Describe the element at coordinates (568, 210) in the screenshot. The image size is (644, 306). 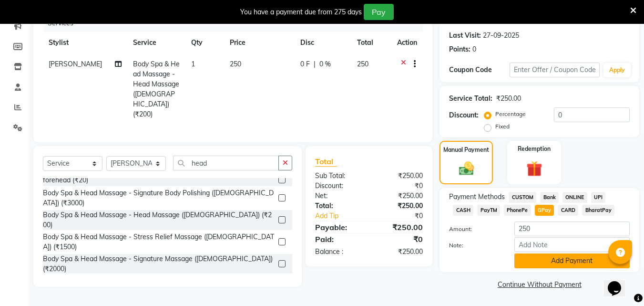
I see `span: CARD` at that location.